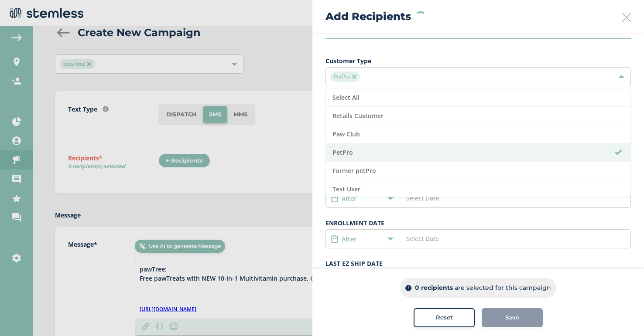 The width and height of the screenshot is (644, 336). I want to click on span: PetPro, so click(345, 77).